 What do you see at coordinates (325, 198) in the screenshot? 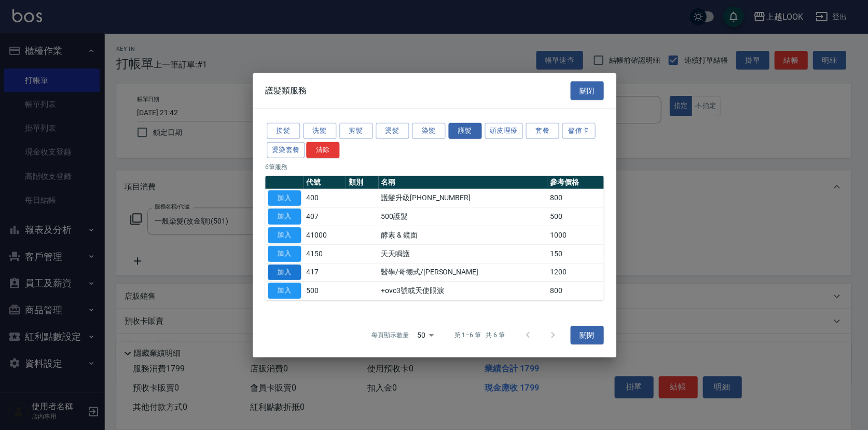
I see `td: 400` at bounding box center [325, 198].